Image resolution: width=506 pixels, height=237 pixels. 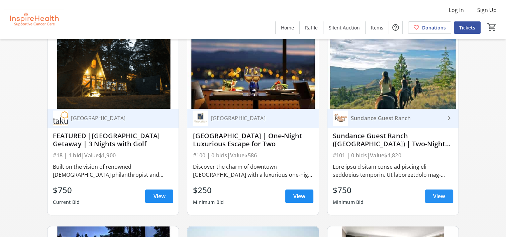 I want to click on a: Tickets, so click(x=467, y=27).